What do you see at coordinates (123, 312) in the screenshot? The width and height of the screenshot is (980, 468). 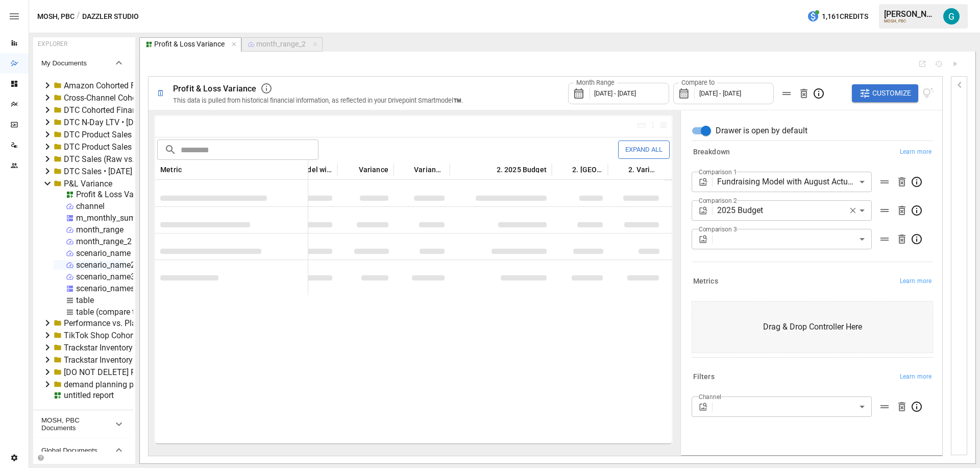 I see `div: table (compare to version)` at bounding box center [123, 312].